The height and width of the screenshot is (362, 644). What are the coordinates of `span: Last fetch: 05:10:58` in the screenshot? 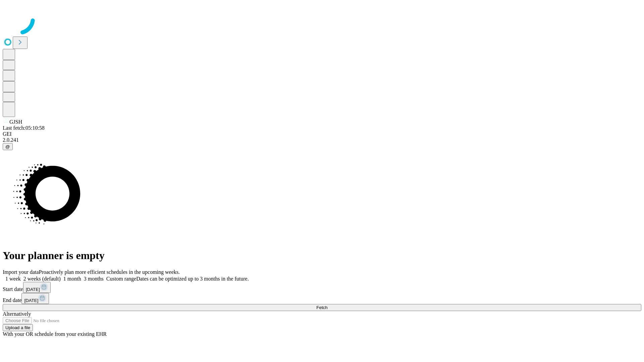 It's located at (24, 128).